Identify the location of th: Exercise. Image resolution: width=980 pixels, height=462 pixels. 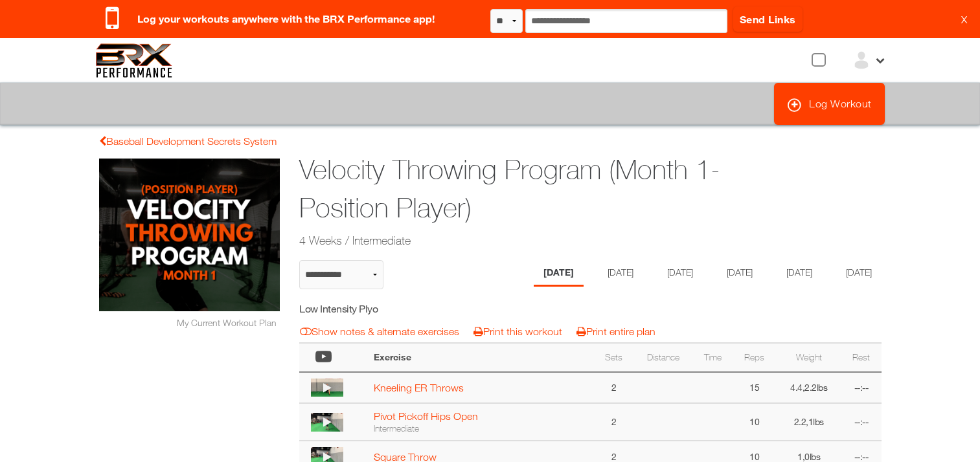
(481, 358).